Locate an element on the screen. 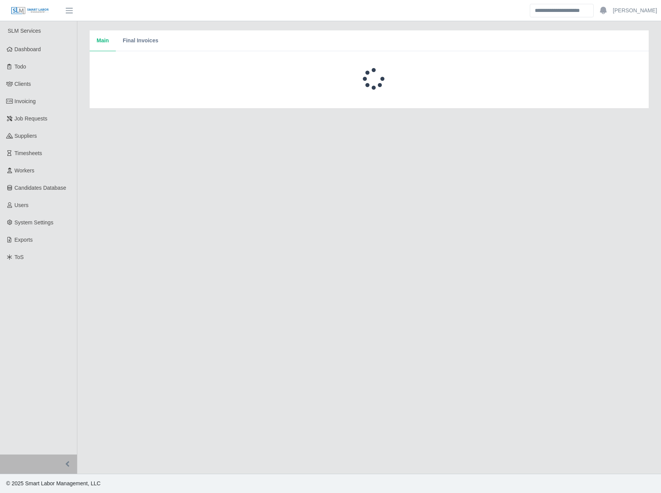 This screenshot has height=493, width=661. span: ToS is located at coordinates (19, 257).